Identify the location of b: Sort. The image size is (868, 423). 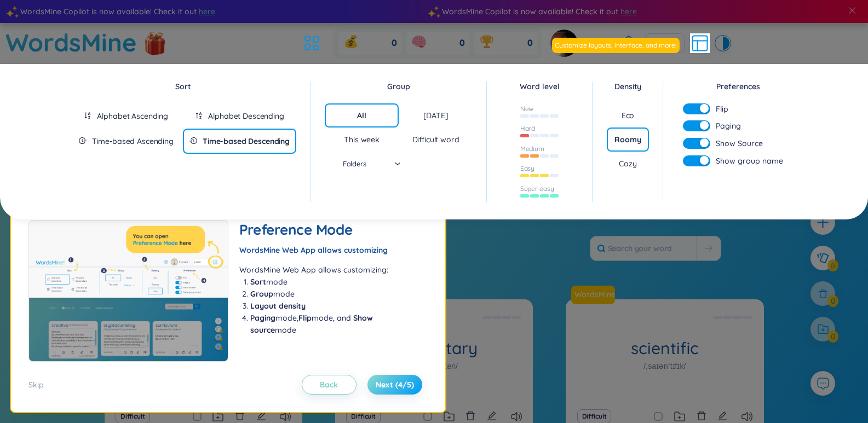
(258, 282).